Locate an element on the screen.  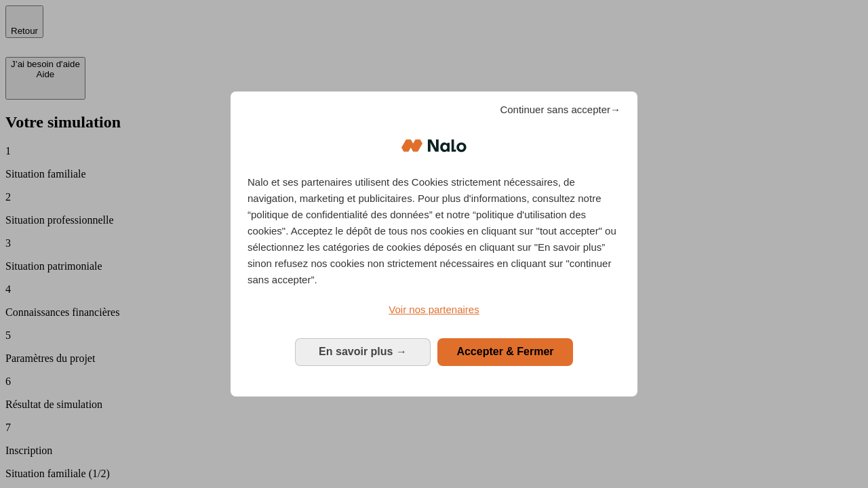
button: Accepter & Fermer: Accepter notre traitement des données et fermer is located at coordinates (505, 352).